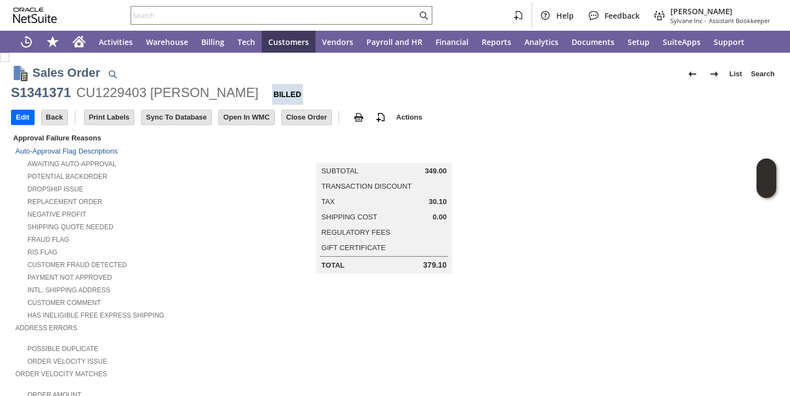 This screenshot has height=396, width=790. Describe the element at coordinates (55, 189) in the screenshot. I see `a: Dropship Issue` at that location.